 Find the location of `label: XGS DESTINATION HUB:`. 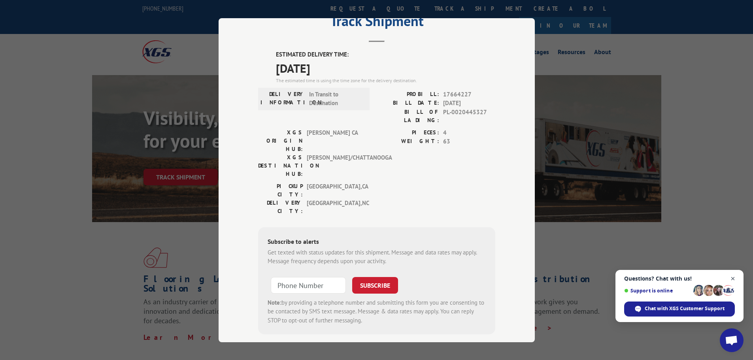

label: XGS DESTINATION HUB: is located at coordinates (280, 165).